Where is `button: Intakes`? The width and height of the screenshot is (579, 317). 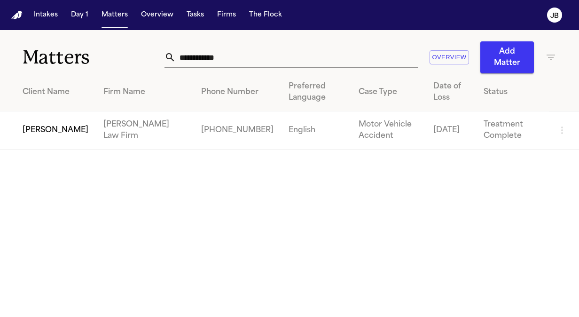
button: Intakes is located at coordinates (46, 15).